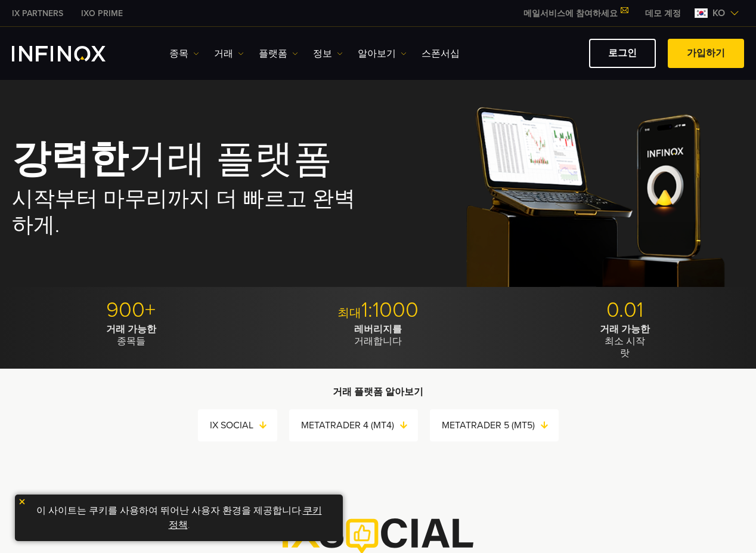 Image resolution: width=756 pixels, height=553 pixels. What do you see at coordinates (278, 53) in the screenshot?
I see `a: 플랫폼` at bounding box center [278, 53].